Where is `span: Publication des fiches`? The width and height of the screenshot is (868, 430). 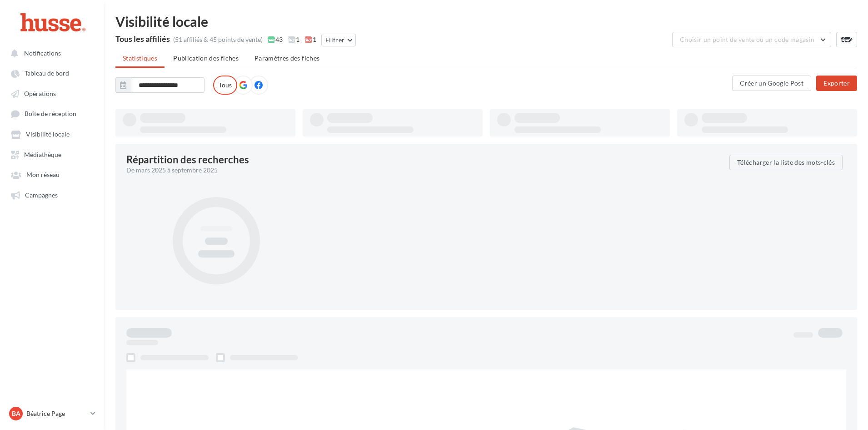
span: Publication des fiches is located at coordinates (206, 58).